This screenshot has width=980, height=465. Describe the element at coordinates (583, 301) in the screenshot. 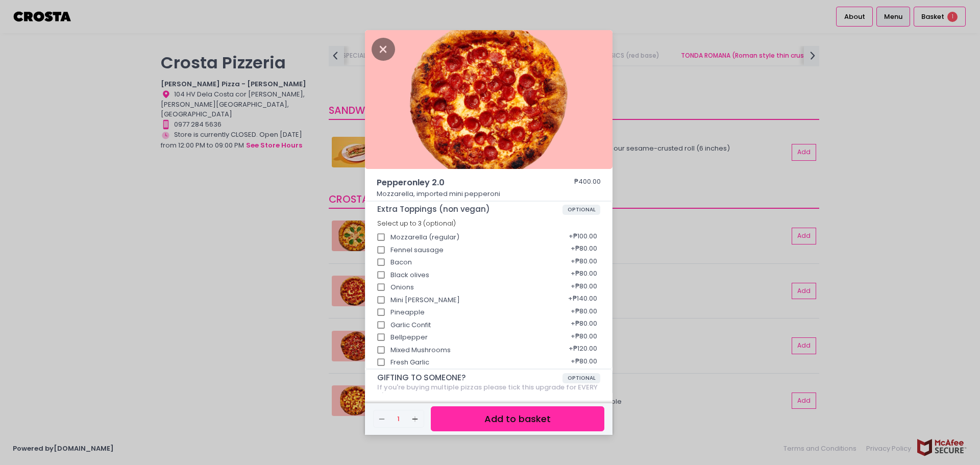

I see `div: + ₱140.00` at that location.